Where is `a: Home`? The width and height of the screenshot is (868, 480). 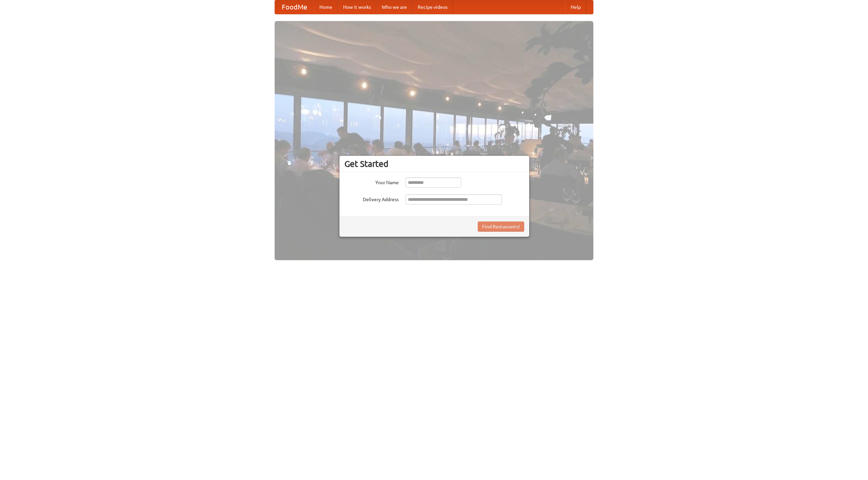
a: Home is located at coordinates (326, 7).